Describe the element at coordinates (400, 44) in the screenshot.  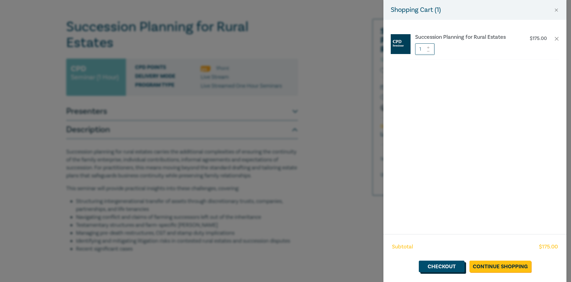
I see `img: CPD%20Seminar.jpg` at that location.